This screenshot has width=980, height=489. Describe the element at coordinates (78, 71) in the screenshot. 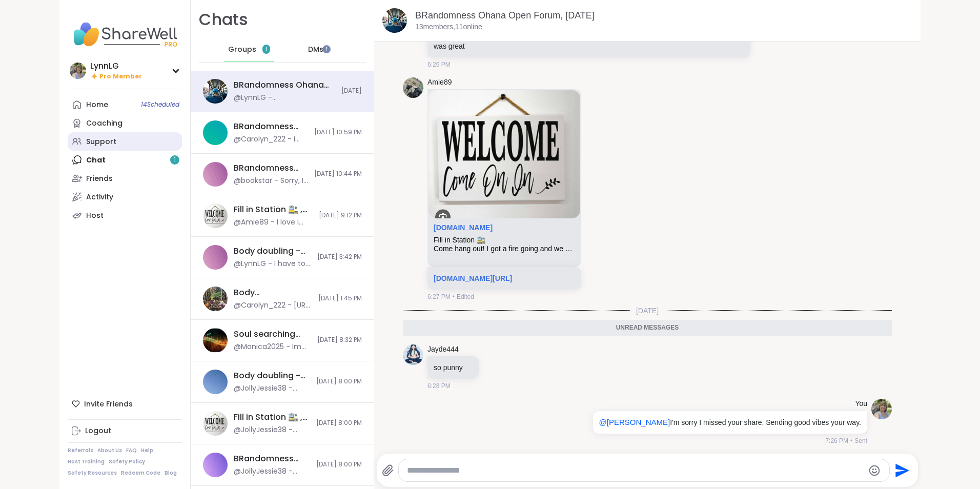

I see `img: LynnLG` at that location.